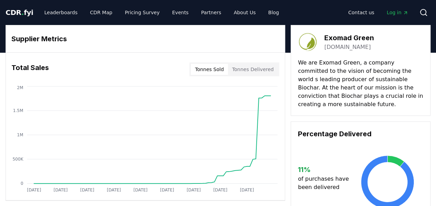 Image resolution: width=436 pixels, height=206 pixels. Describe the element at coordinates (273, 12) in the screenshot. I see `a: Blog` at that location.